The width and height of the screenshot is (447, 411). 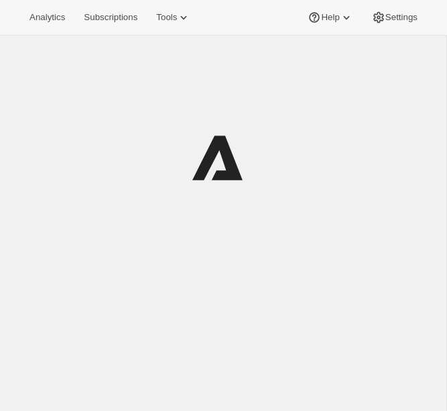 What do you see at coordinates (395, 17) in the screenshot?
I see `button: Settings` at bounding box center [395, 17].